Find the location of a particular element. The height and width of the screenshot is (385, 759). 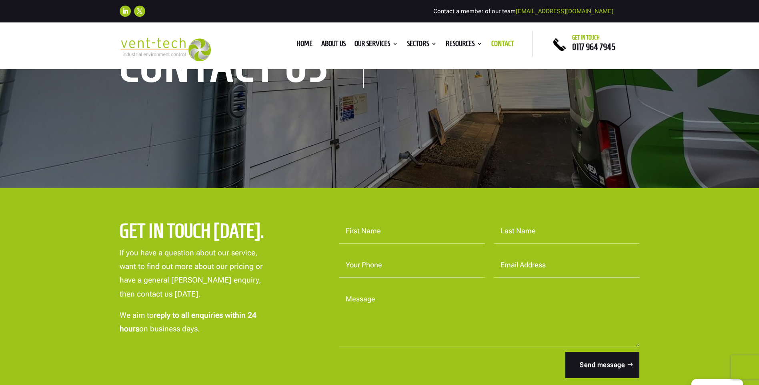

a: 0117 964 7945 is located at coordinates (594, 47).